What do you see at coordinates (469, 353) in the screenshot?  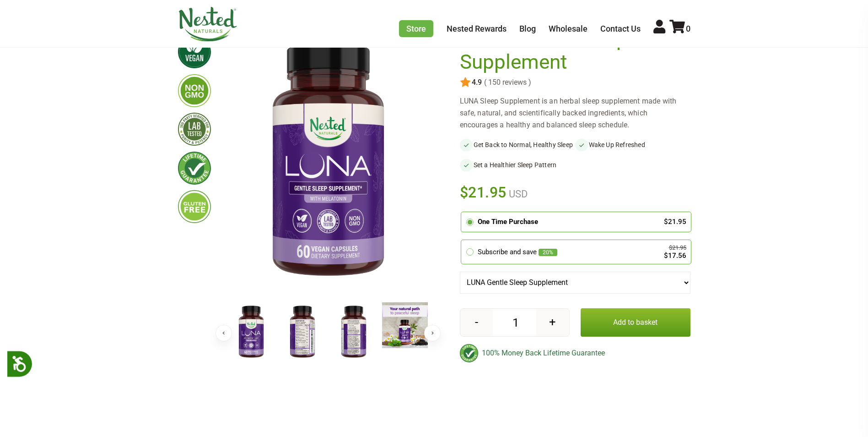 I see `img: badge-lifetimeguarantee-color.svg` at bounding box center [469, 353].